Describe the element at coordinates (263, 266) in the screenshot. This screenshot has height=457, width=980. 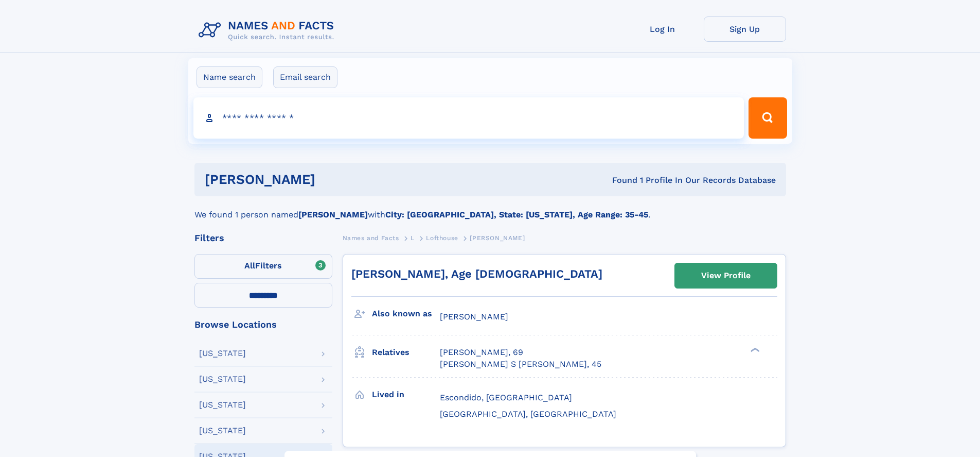
I see `label: Filters` at that location.